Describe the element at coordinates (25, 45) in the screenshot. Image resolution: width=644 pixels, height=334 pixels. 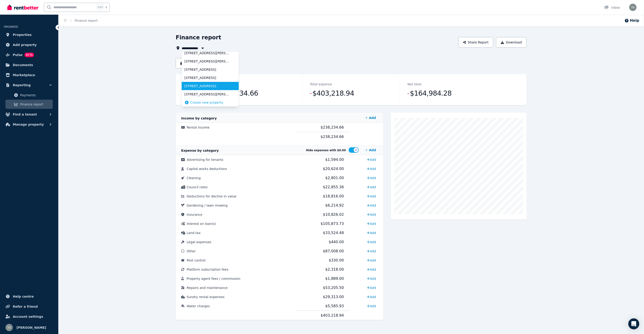
I see `span: Add property` at that location.